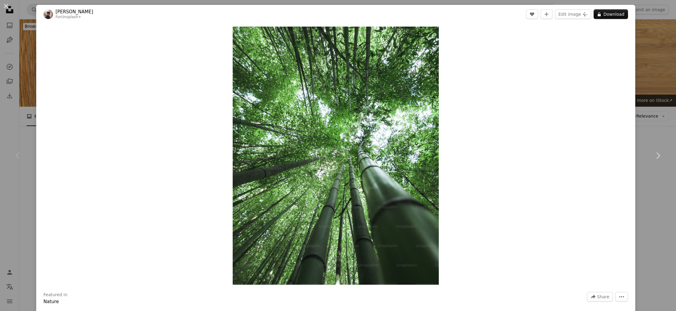 The width and height of the screenshot is (676, 311). I want to click on a: Next, so click(658, 156).